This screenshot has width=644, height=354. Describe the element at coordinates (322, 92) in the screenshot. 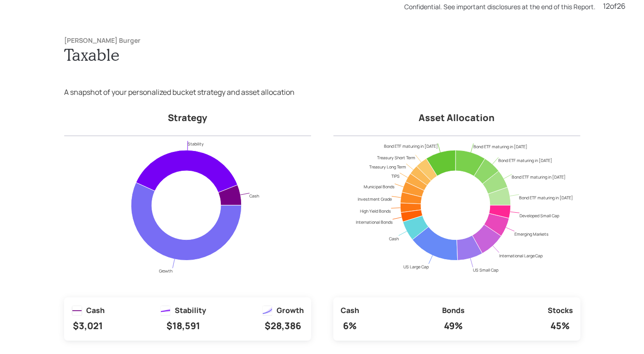

I see `p: A snapshot of your personalized bucket strategy and asset allocation` at that location.